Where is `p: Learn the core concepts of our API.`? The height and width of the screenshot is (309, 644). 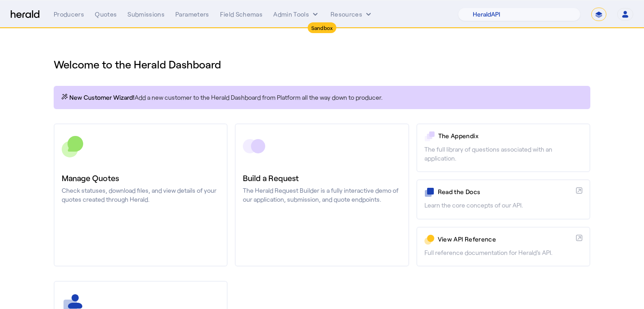
p: Learn the core concepts of our API. is located at coordinates (503, 205).